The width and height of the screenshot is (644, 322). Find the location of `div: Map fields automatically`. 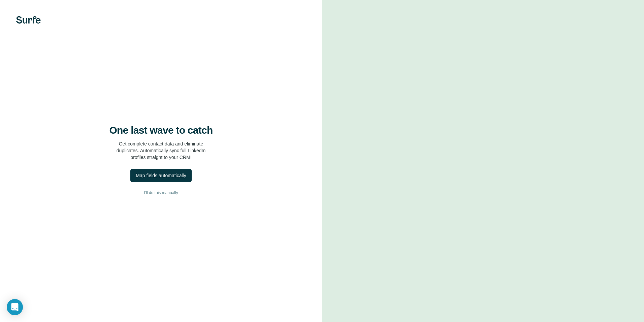

div: Map fields automatically is located at coordinates (161, 176).